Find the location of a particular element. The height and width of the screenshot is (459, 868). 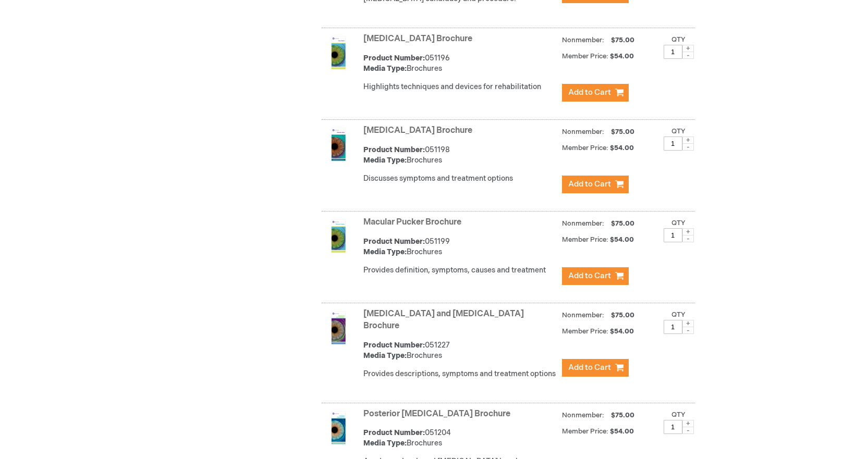

div: Highlights techniques and devices for rehabilitation is located at coordinates (459, 87).